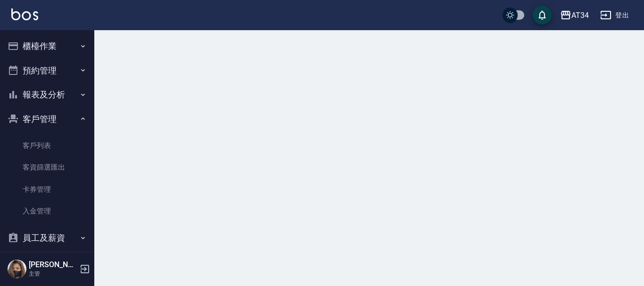 This screenshot has height=286, width=644. What do you see at coordinates (47, 120) in the screenshot?
I see `button: 客戶管理` at bounding box center [47, 120].